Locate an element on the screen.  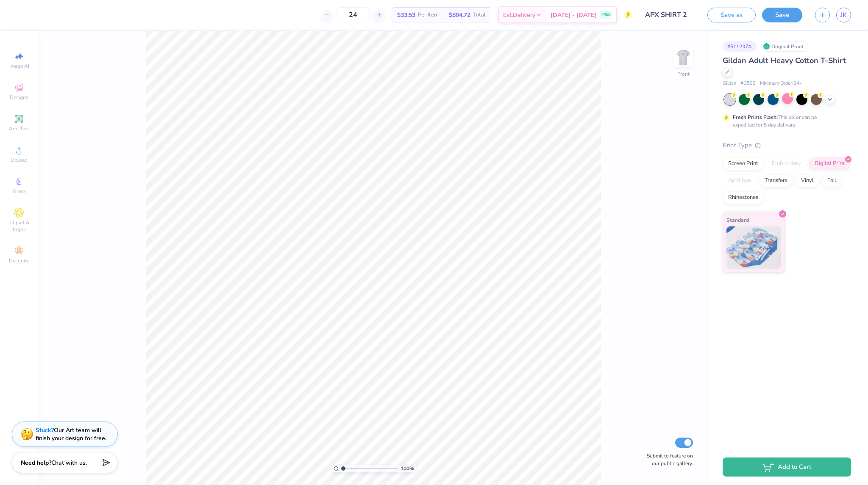
span: # G500 is located at coordinates (747, 83).